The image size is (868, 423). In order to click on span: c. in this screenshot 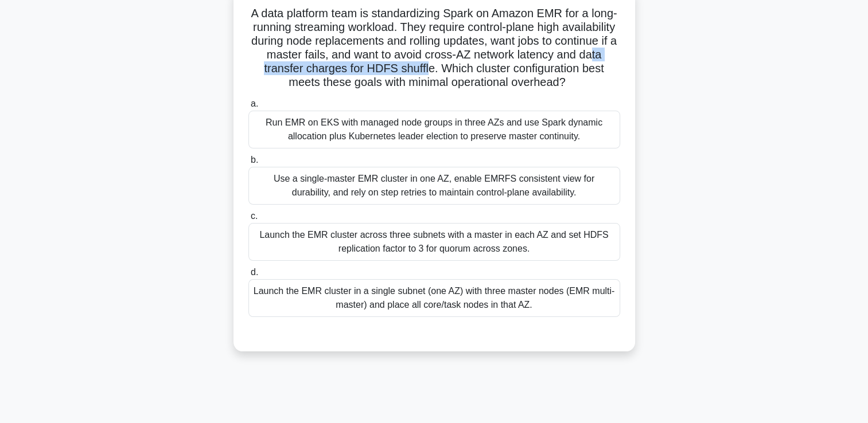, I will do `click(254, 216)`.